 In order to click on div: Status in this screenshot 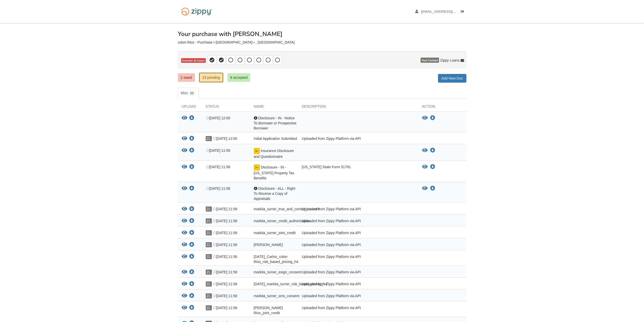, I will do `click(226, 107)`.